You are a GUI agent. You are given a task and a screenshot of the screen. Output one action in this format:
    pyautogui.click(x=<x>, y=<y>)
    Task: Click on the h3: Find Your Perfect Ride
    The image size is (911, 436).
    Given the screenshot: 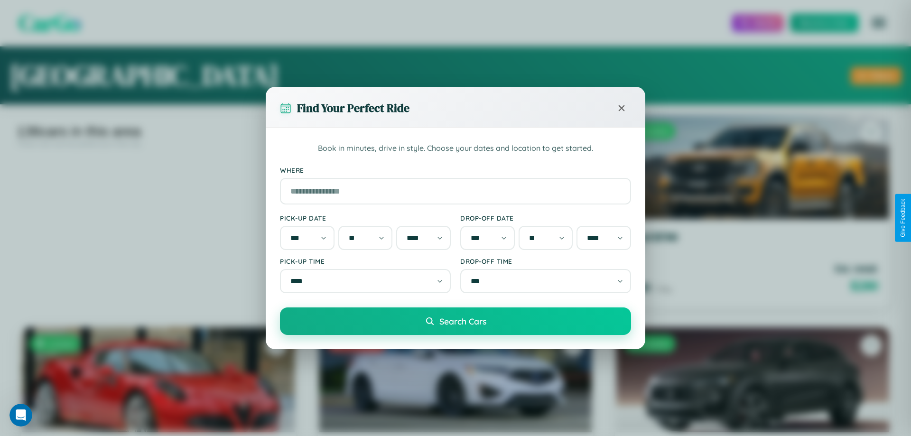 What is the action you would take?
    pyautogui.click(x=353, y=108)
    